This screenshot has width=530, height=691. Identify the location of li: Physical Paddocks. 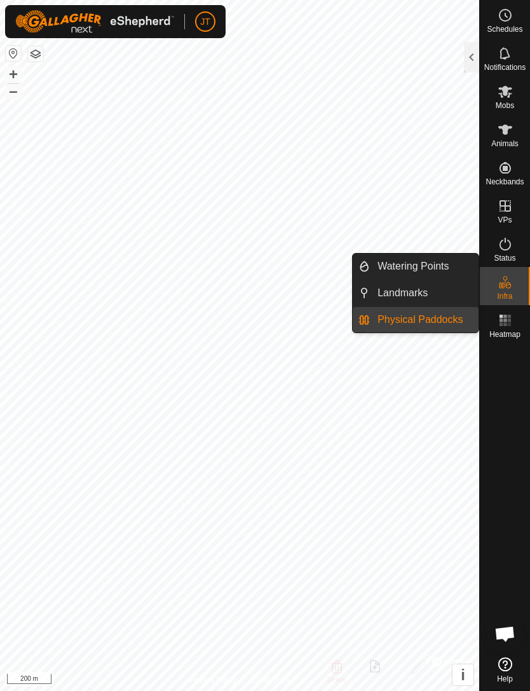
(416, 320).